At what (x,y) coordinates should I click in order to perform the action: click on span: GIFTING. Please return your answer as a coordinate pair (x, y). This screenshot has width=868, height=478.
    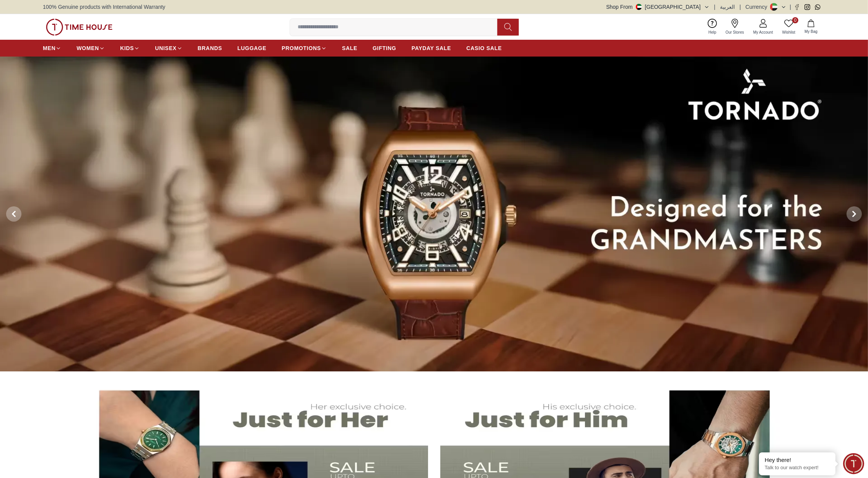
    Looking at the image, I should click on (384, 49).